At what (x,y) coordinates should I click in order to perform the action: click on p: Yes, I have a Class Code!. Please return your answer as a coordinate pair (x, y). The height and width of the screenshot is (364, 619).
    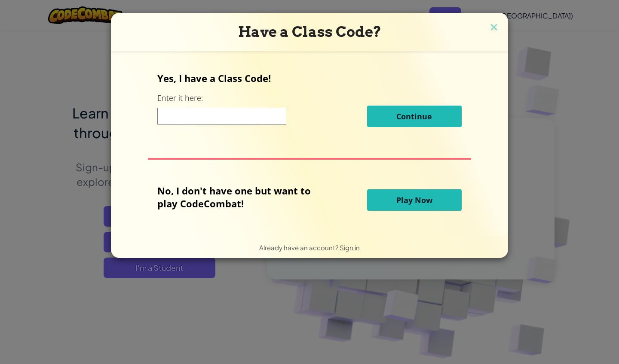
    Looking at the image, I should click on (309, 78).